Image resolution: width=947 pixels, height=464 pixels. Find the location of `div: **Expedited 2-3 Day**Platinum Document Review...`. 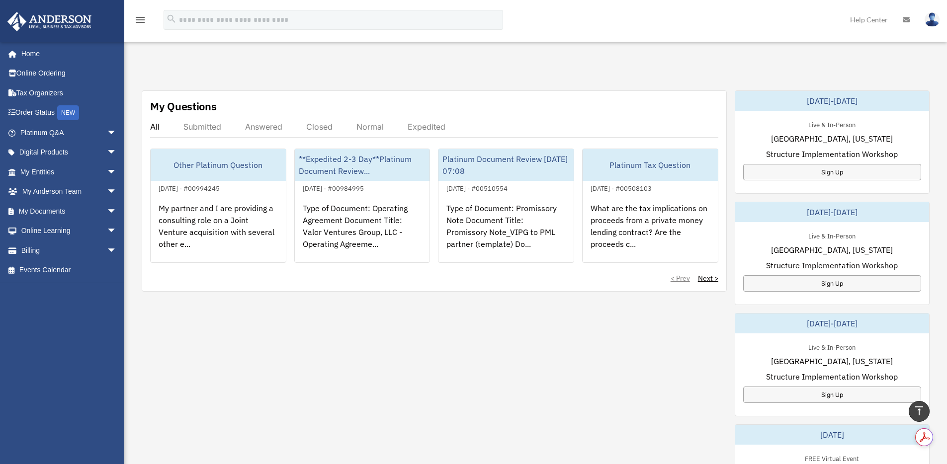

div: **Expedited 2-3 Day**Platinum Document Review... is located at coordinates (362, 165).